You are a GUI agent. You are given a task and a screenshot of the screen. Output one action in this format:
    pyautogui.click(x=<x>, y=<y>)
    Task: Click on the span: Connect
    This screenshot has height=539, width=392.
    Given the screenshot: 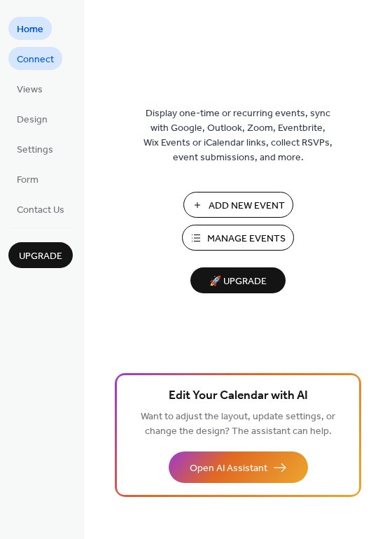 What is the action you would take?
    pyautogui.click(x=35, y=60)
    